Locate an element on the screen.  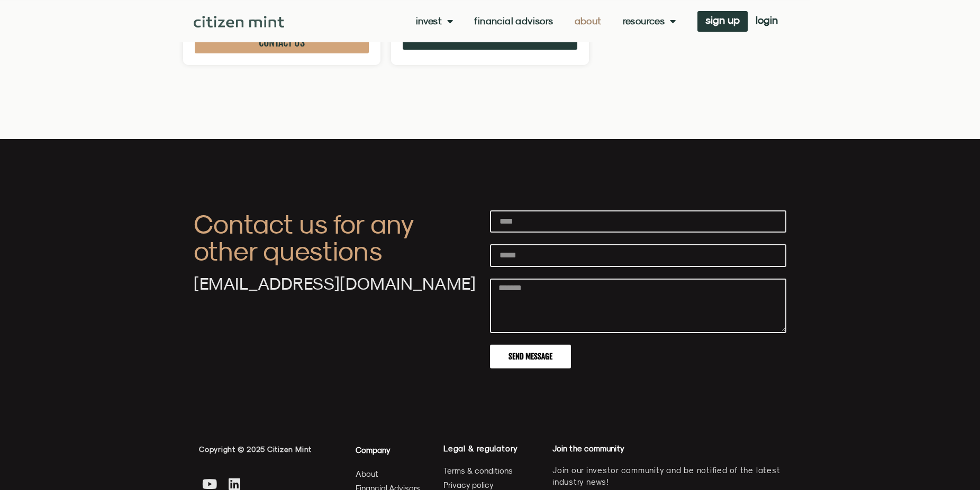
a: Resources is located at coordinates (649, 21).